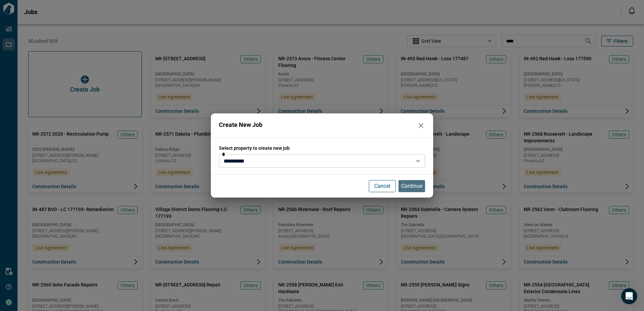 The image size is (644, 311). What do you see at coordinates (412, 186) in the screenshot?
I see `p: Continue` at bounding box center [412, 186].